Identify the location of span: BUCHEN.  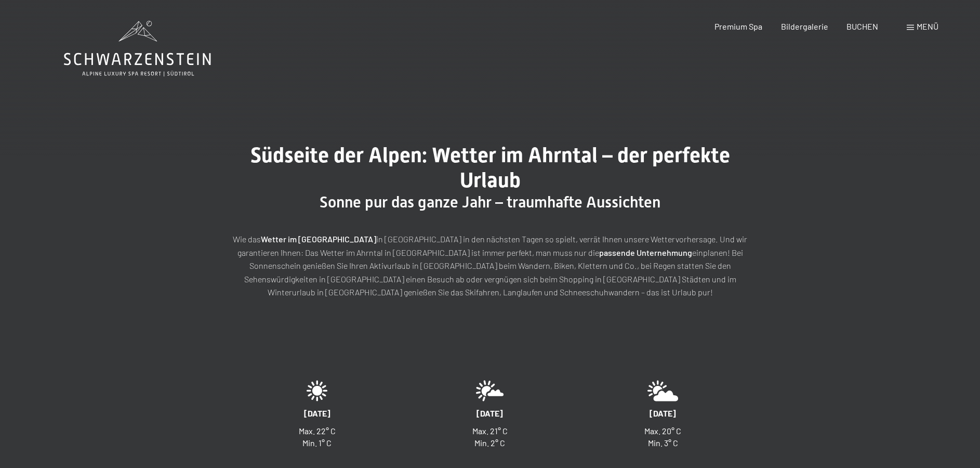
(862, 26).